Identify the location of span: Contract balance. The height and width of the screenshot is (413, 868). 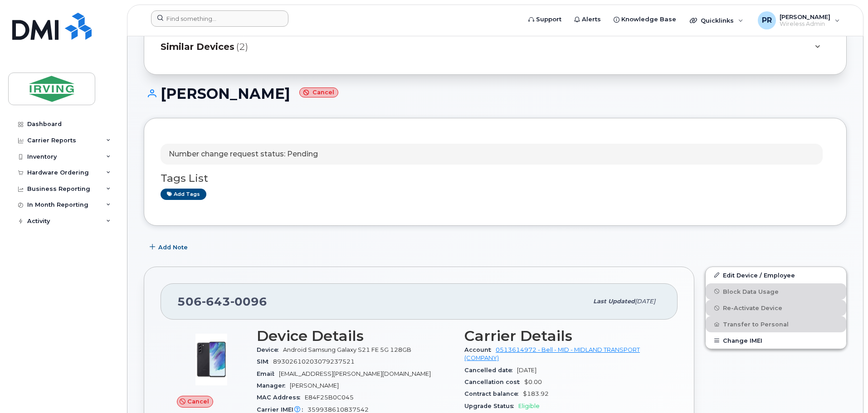
(494, 394).